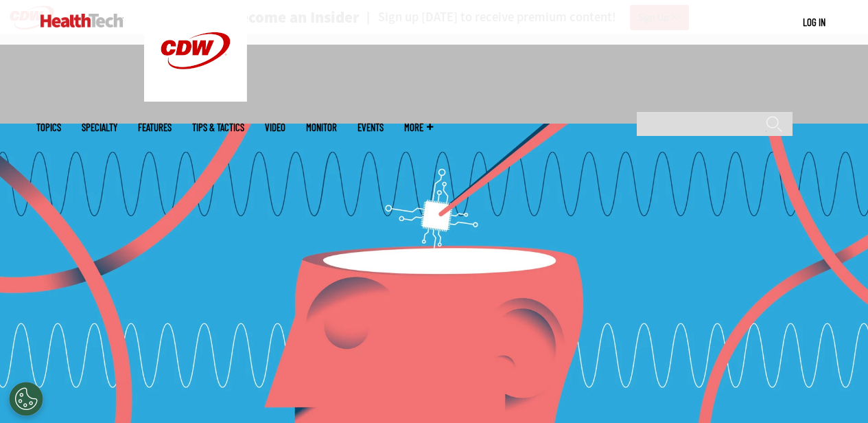 This screenshot has height=423, width=868. Describe the element at coordinates (218, 127) in the screenshot. I see `a: Tips & Tactics` at that location.